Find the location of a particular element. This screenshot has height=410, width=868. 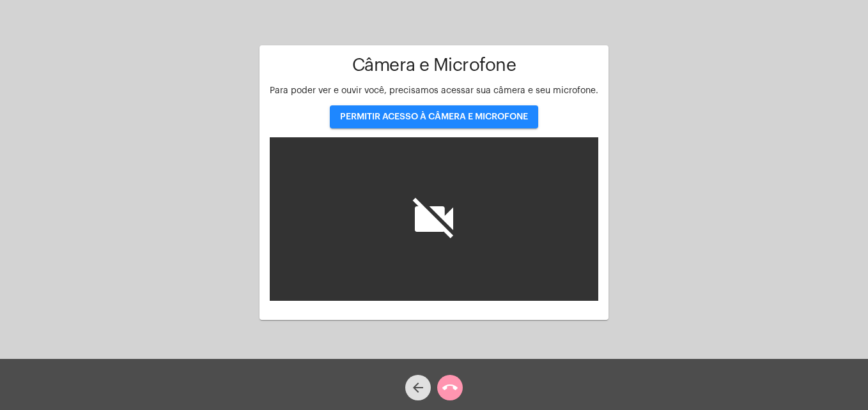

mat-icon: call_end is located at coordinates (450, 388).